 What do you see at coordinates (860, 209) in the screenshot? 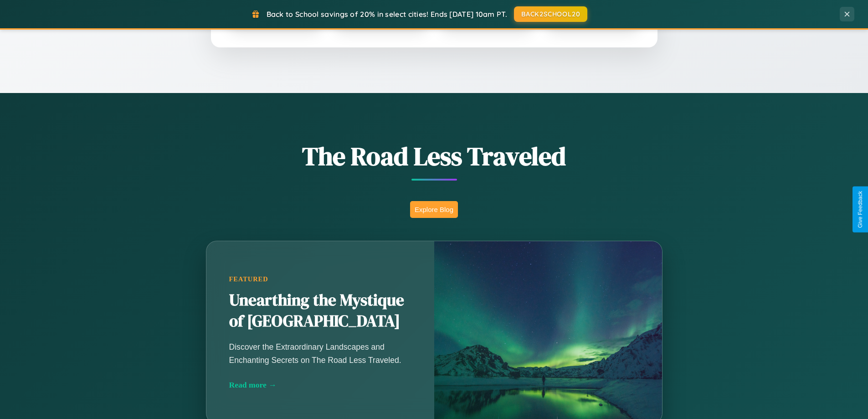
I see `div: Give Feedback` at bounding box center [860, 209].